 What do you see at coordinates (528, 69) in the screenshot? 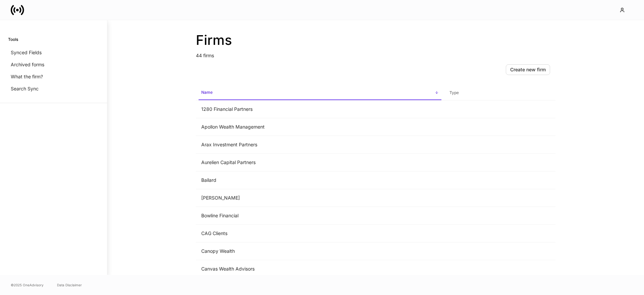
I see `div: Create new firm` at bounding box center [528, 69].